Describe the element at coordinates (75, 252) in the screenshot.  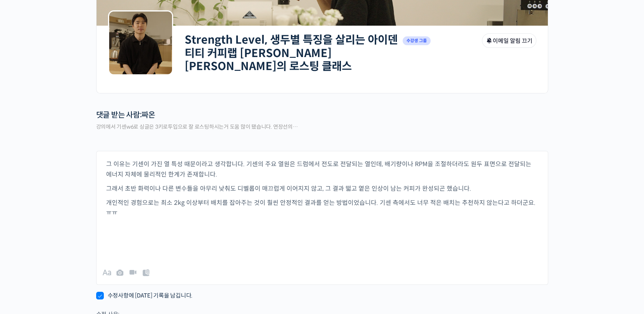
I see `a: 대화` at that location.